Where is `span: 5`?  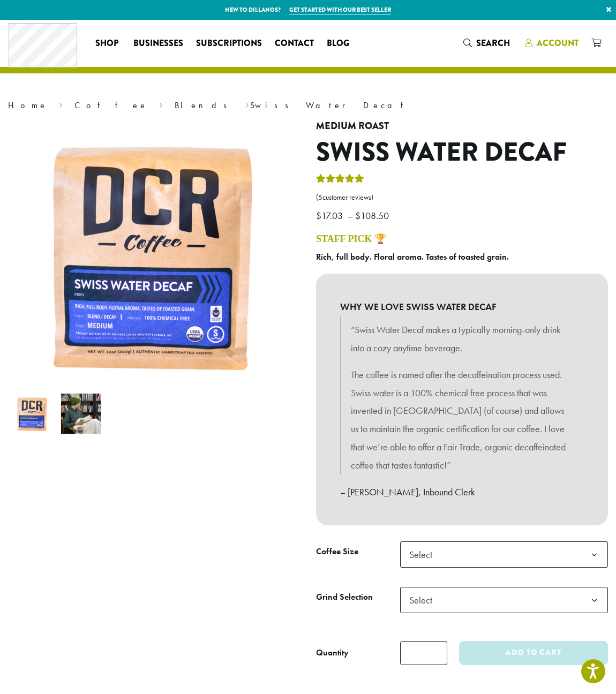
span: 5 is located at coordinates (320, 197).